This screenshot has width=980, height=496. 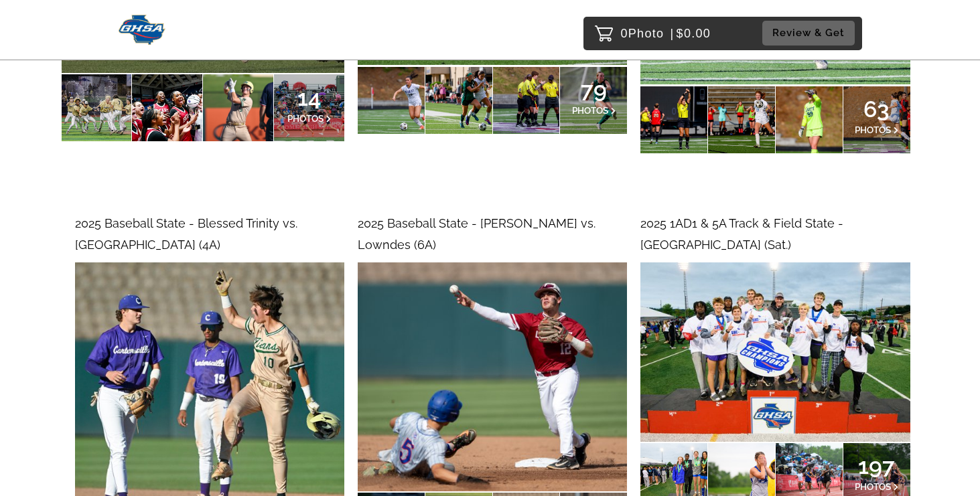 What do you see at coordinates (142, 30) in the screenshot?
I see `img: Snapphound Logo` at bounding box center [142, 30].